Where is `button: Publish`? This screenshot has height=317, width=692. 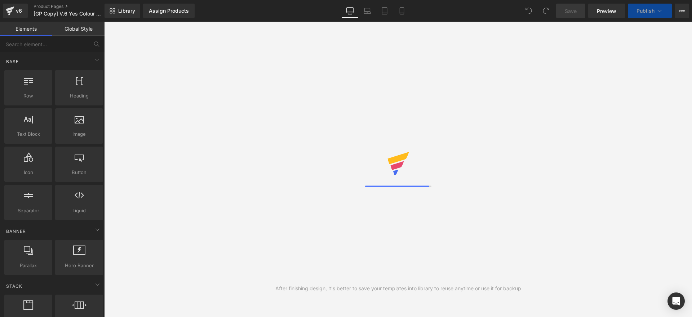
button: Publish is located at coordinates (650, 11).